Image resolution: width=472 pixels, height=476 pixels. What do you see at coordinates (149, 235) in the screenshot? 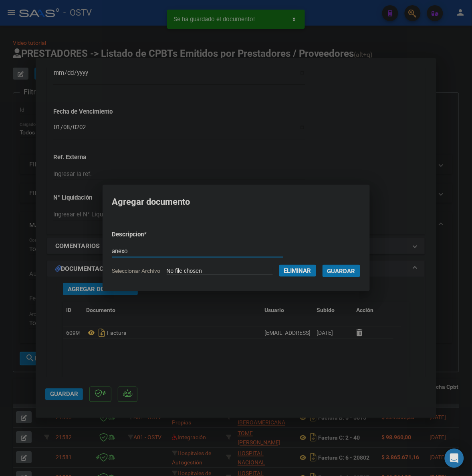
I see `p: Descripcion` at bounding box center [149, 235].